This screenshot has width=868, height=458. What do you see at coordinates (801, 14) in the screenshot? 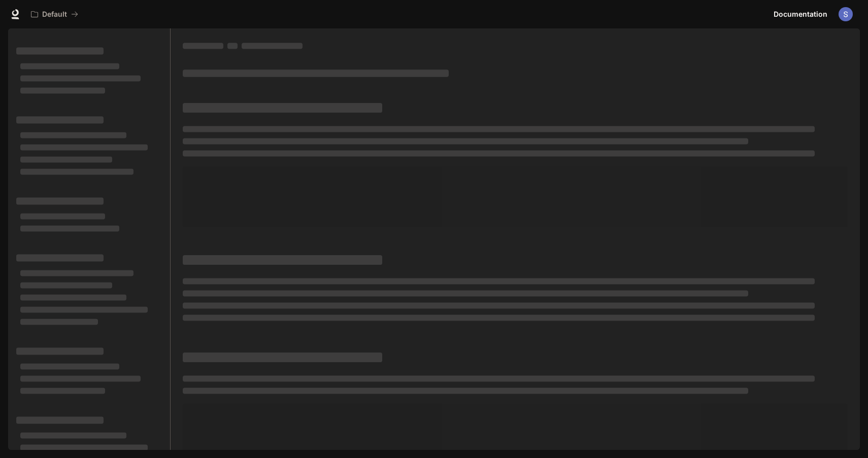
I see `a: Documentation` at bounding box center [801, 14].